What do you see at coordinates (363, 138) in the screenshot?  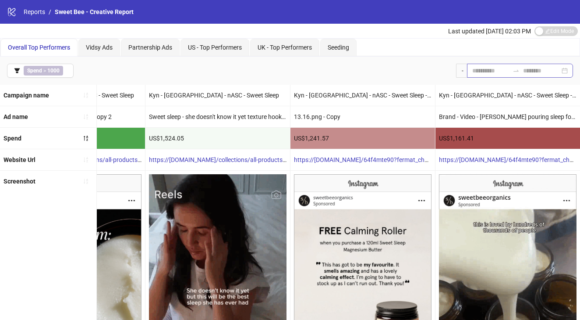 I see `div: US$1,241.57` at bounding box center [363, 138].